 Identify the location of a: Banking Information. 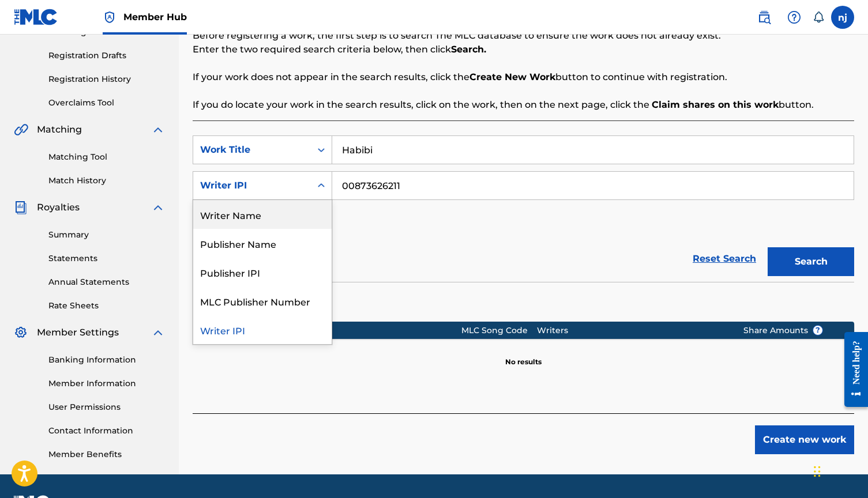
(107, 360).